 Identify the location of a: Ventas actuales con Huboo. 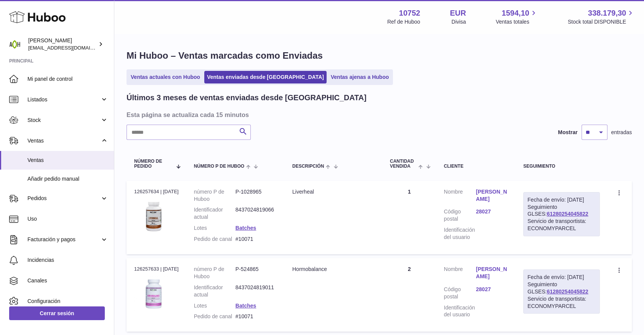
(165, 77).